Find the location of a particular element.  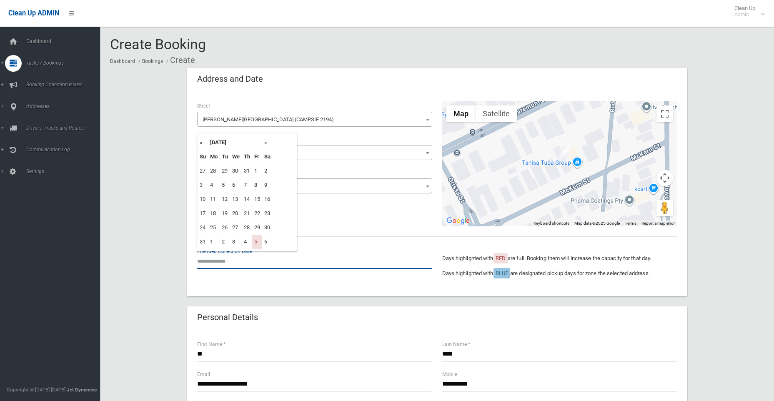

td: 23 is located at coordinates (267, 213).